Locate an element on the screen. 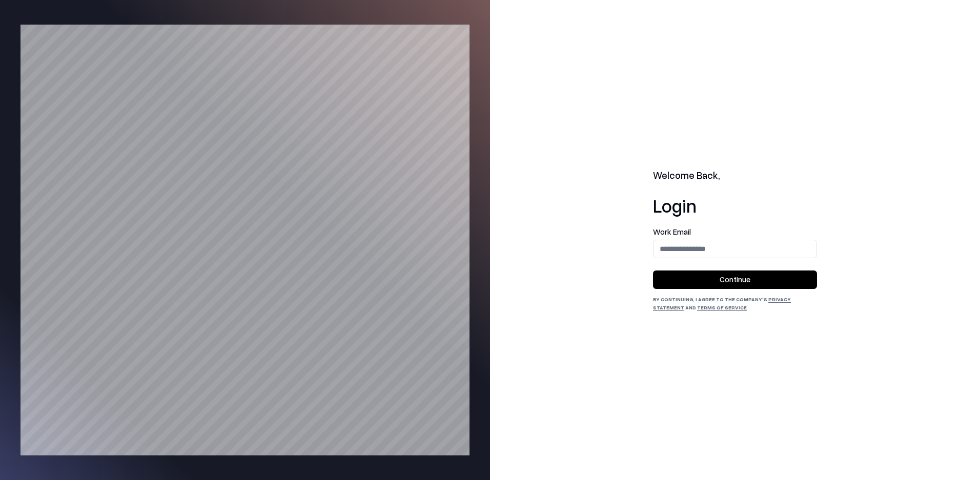 Image resolution: width=980 pixels, height=480 pixels. button: Continue is located at coordinates (735, 280).